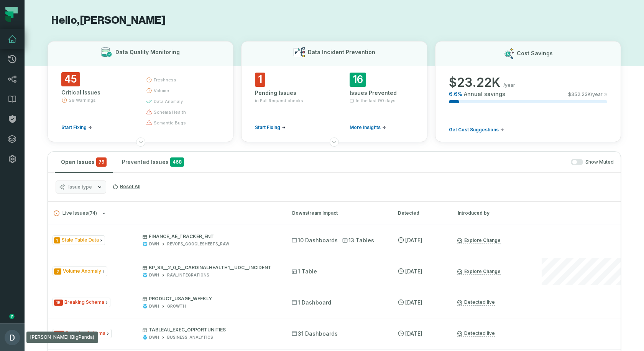 The height and width of the screenshot is (351, 644). Describe the element at coordinates (170, 123) in the screenshot. I see `span: semantic bugs` at that location.